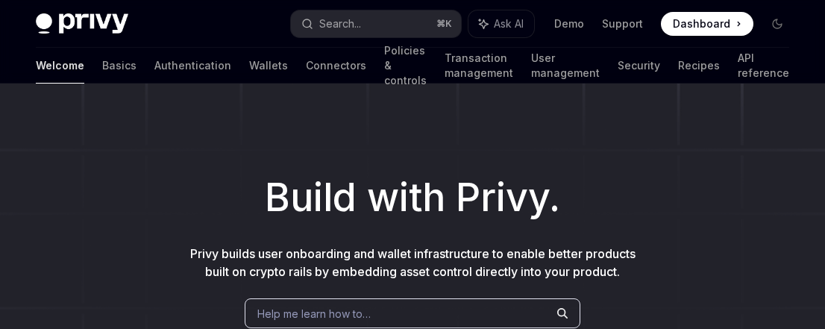 This screenshot has height=329, width=825. Describe the element at coordinates (82, 24) in the screenshot. I see `img: dark logo` at that location.